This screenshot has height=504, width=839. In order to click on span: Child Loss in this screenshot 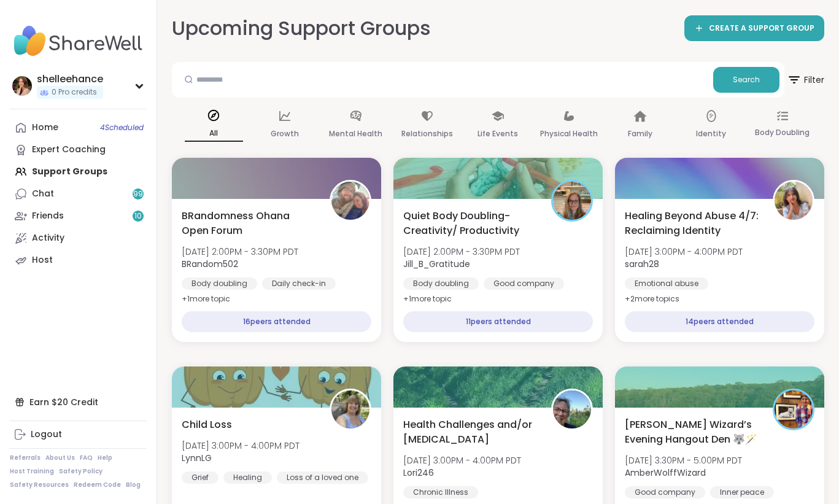, I will do `click(207, 425)`.